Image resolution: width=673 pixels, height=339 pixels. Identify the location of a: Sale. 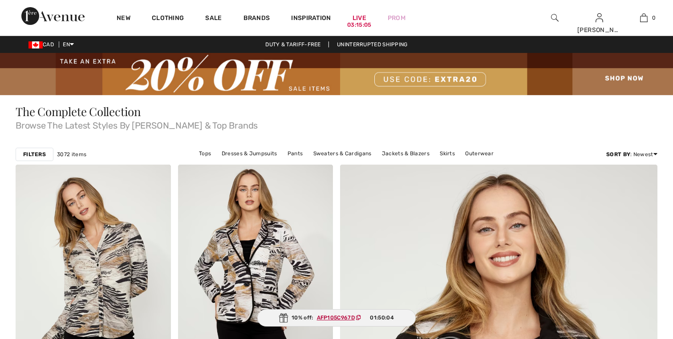
(213, 19).